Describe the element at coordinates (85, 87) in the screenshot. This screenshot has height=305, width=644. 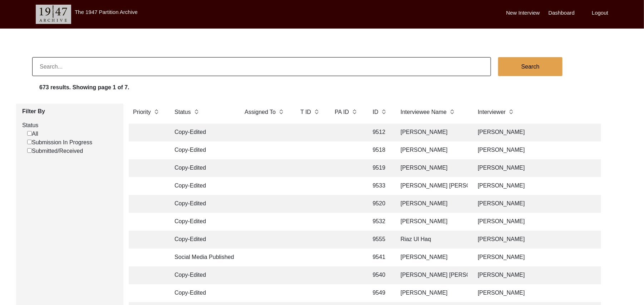
I see `label: 673 results. Showing page 1 of 7.` at that location.